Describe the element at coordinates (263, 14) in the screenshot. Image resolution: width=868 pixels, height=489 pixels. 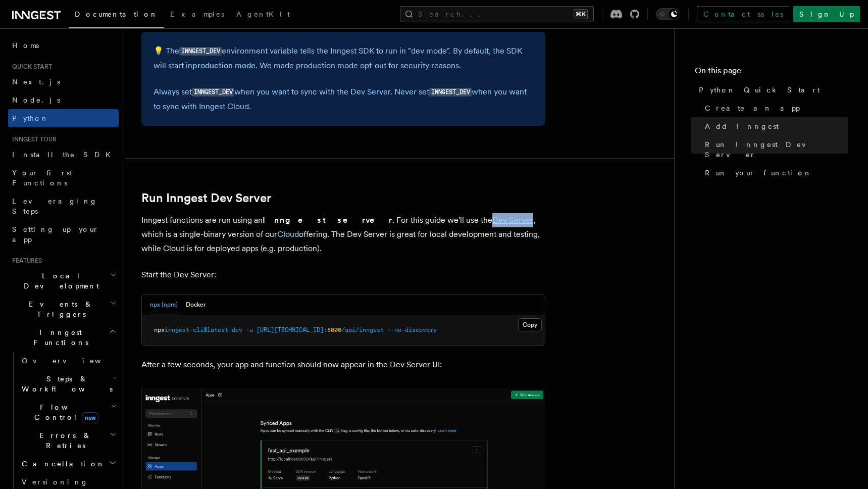
I see `span: AgentKit` at that location.